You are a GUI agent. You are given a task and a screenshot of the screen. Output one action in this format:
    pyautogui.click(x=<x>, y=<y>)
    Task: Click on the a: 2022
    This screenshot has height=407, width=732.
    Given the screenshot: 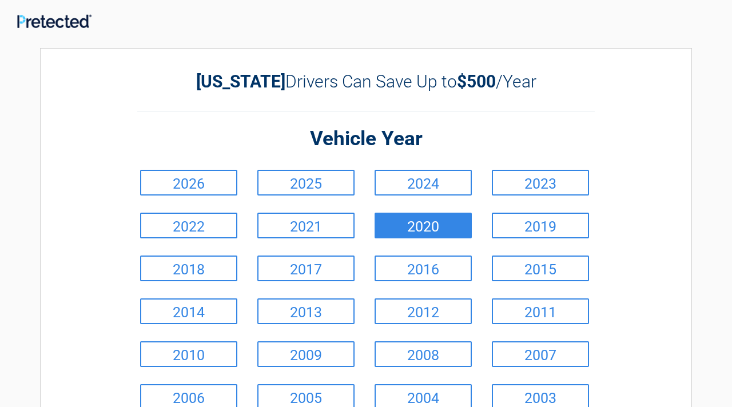 What is the action you would take?
    pyautogui.click(x=189, y=225)
    